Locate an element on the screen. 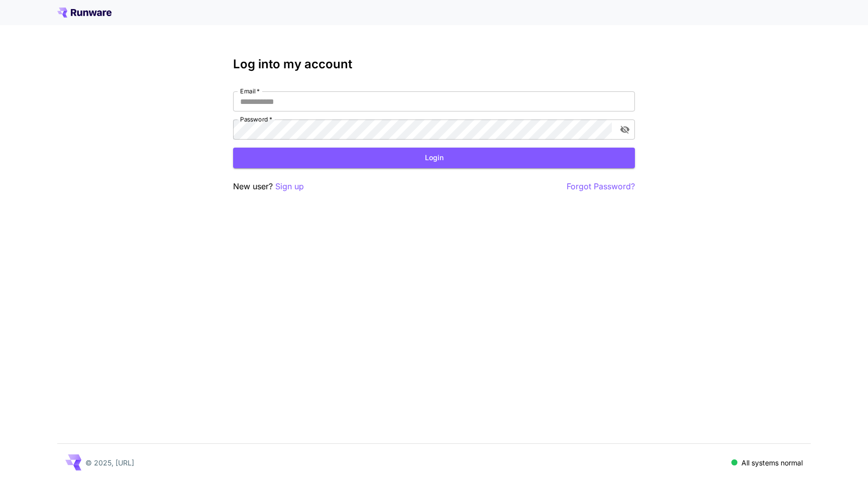  p: New user? is located at coordinates (268, 186).